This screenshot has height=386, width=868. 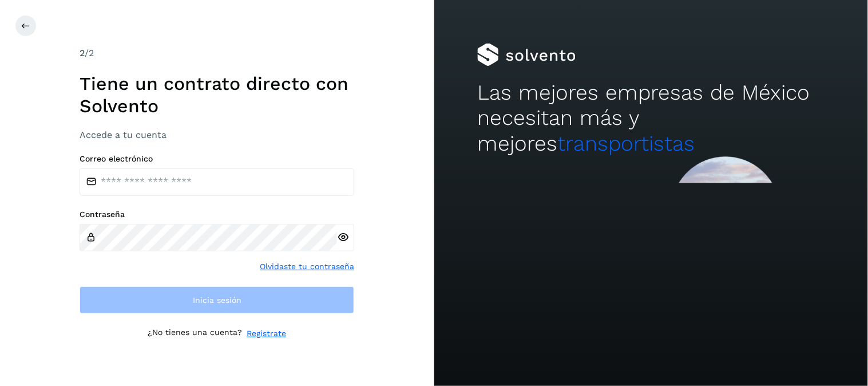 What do you see at coordinates (307, 266) in the screenshot?
I see `a: Olvidaste tu contraseña` at bounding box center [307, 266].